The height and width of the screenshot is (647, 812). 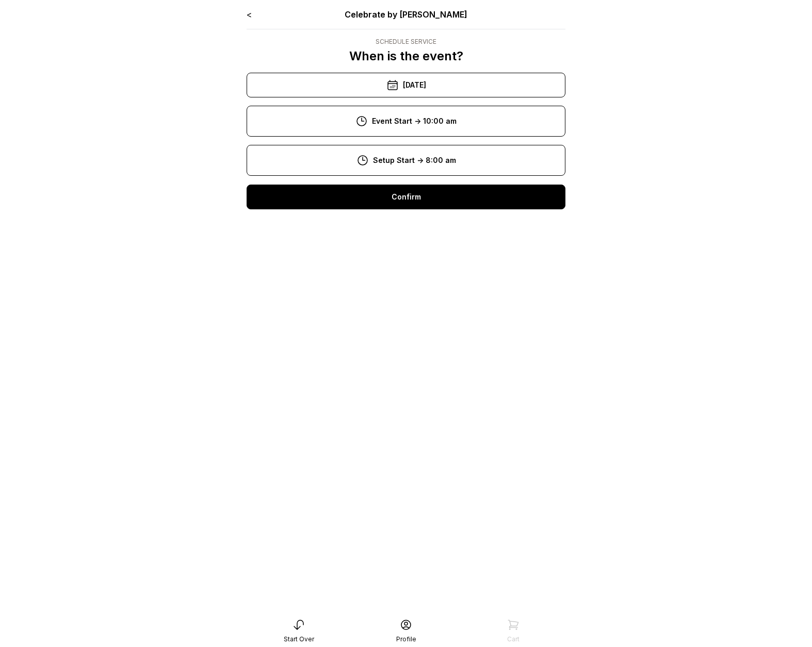 I want to click on div: Schedule Service, so click(x=406, y=42).